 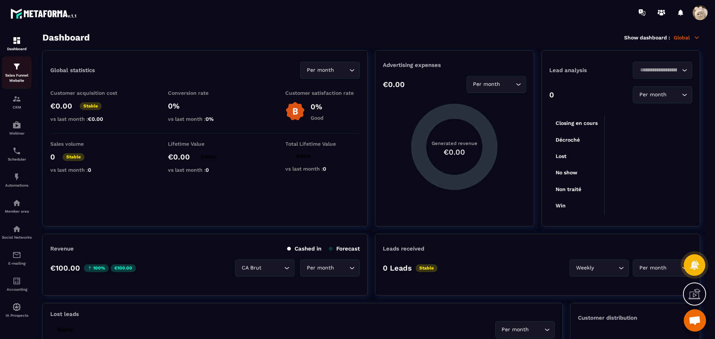 What do you see at coordinates (87, 93) in the screenshot?
I see `p: Customer acquisition cost` at bounding box center [87, 93].